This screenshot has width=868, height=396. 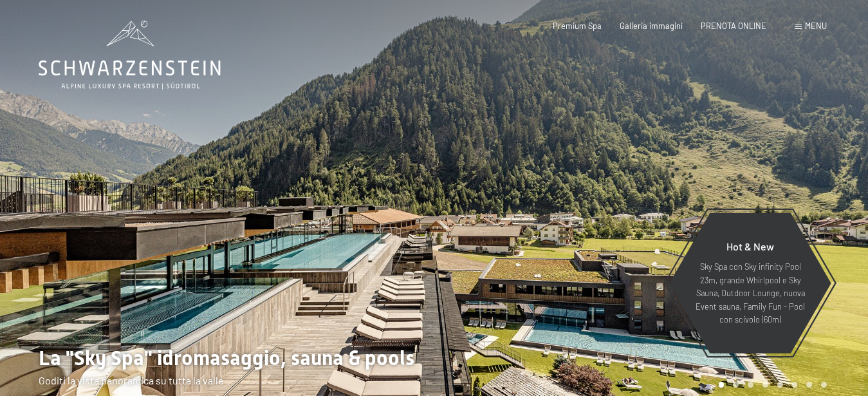 I want to click on div: Carousel Pagination, so click(x=770, y=384).